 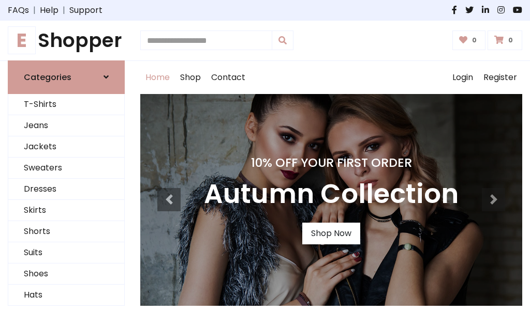 What do you see at coordinates (22, 40) in the screenshot?
I see `span: E` at bounding box center [22, 40].